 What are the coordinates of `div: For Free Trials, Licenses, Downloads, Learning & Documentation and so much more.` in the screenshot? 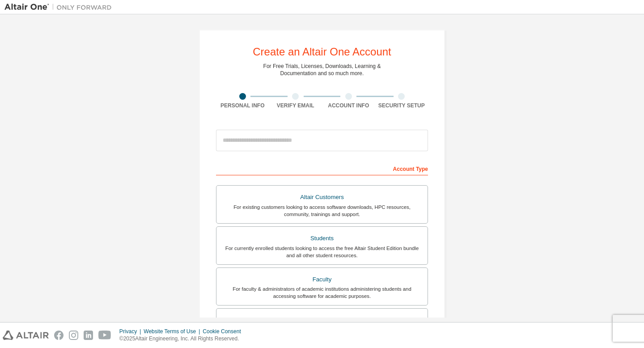 It's located at (322, 70).